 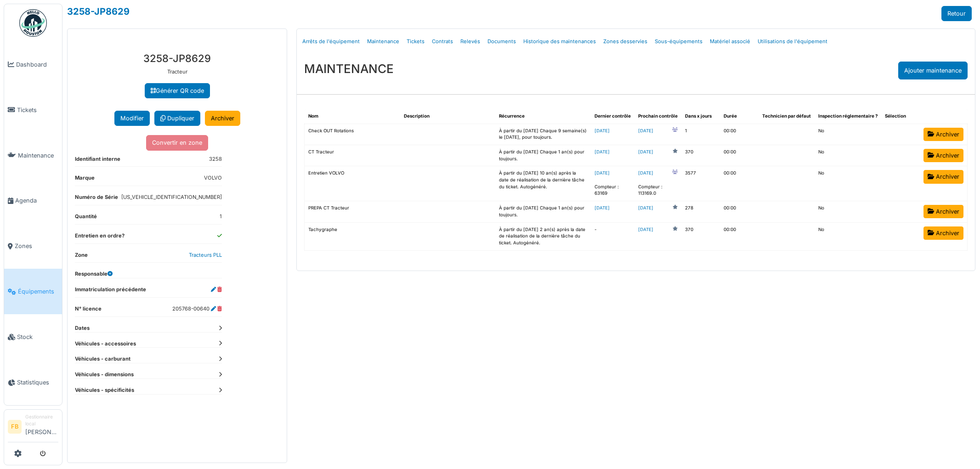 What do you see at coordinates (33, 382) in the screenshot?
I see `a: Statistiques` at bounding box center [33, 382].